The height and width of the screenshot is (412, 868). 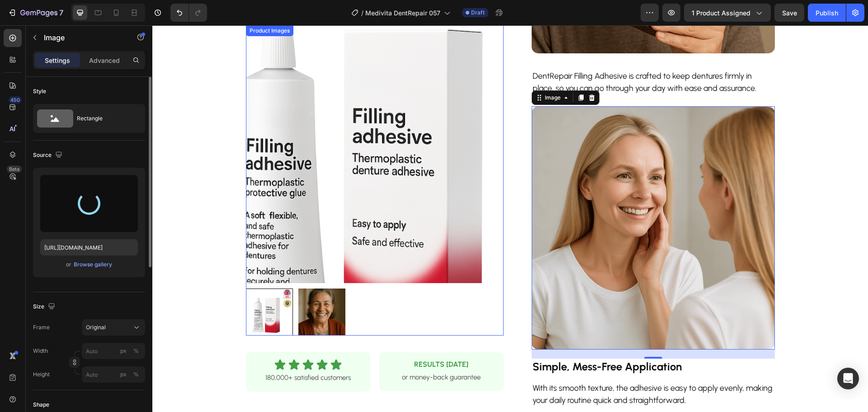 What do you see at coordinates (501, 369) in the screenshot?
I see `p: With its smooth texture, the adhesive is easy to apply evenly, making your daily routine quick an...` at bounding box center [501, 369].